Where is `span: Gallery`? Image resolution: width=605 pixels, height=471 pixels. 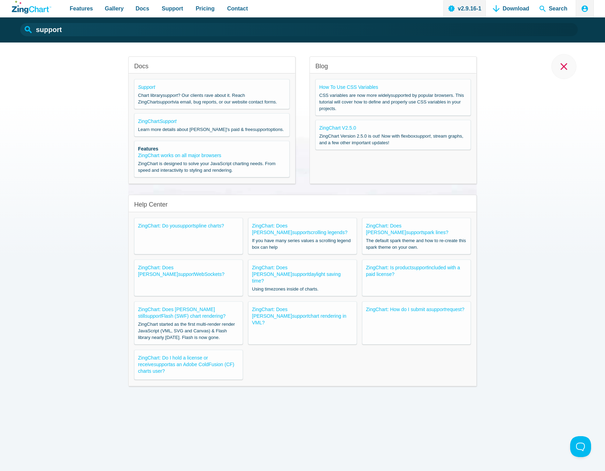
span: Gallery is located at coordinates (114, 8).